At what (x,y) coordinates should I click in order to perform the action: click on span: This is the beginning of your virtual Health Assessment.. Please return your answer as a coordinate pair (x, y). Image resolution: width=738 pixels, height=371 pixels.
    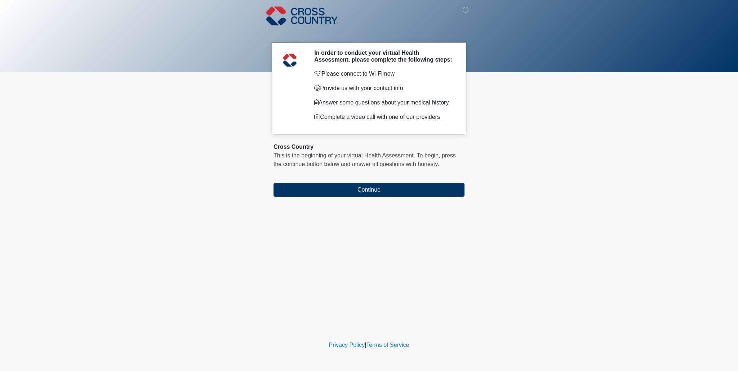
    Looking at the image, I should click on (344, 155).